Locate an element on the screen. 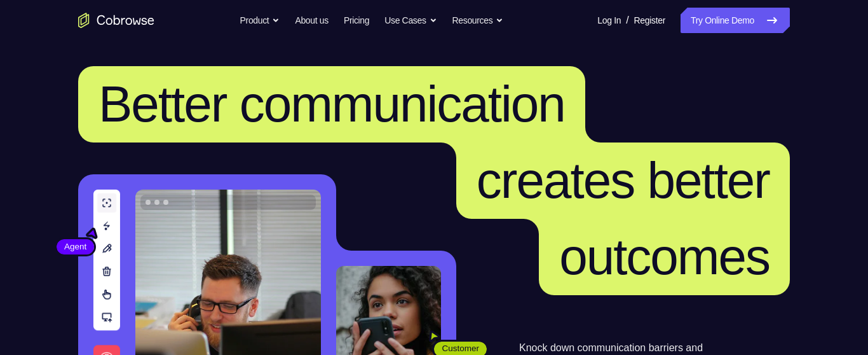 Image resolution: width=868 pixels, height=355 pixels. span: Better communication is located at coordinates (332, 104).